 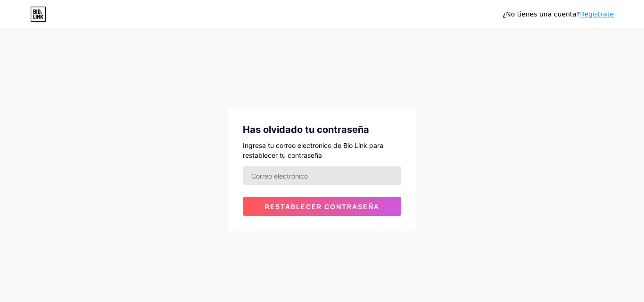 What do you see at coordinates (306, 130) in the screenshot?
I see `font: Has olvidado tu contraseña` at bounding box center [306, 130].